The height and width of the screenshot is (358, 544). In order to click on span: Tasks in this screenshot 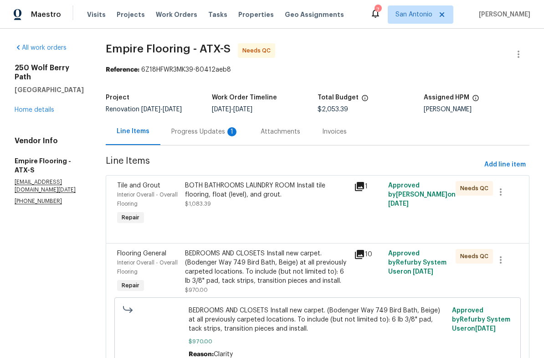, I will do `click(218, 15)`.